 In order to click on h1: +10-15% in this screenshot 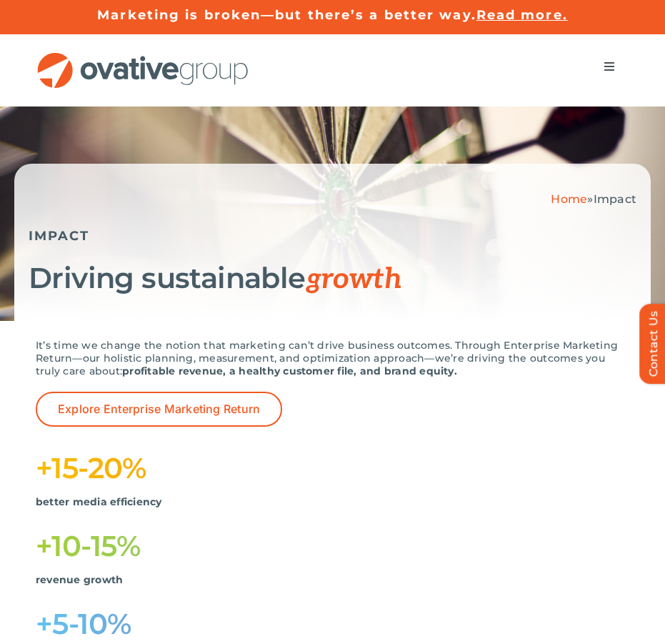, I will do `click(332, 546)`.